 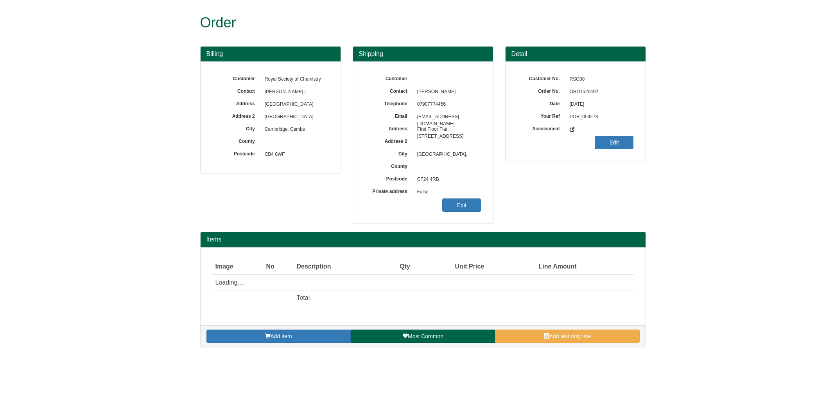 I want to click on h3: Detail, so click(x=576, y=54).